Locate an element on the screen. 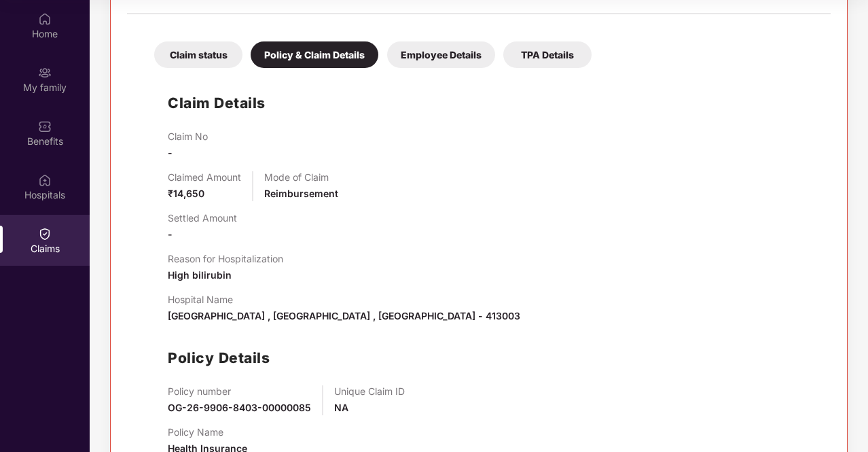 The width and height of the screenshot is (868, 452). div: TPA Details is located at coordinates (547, 54).